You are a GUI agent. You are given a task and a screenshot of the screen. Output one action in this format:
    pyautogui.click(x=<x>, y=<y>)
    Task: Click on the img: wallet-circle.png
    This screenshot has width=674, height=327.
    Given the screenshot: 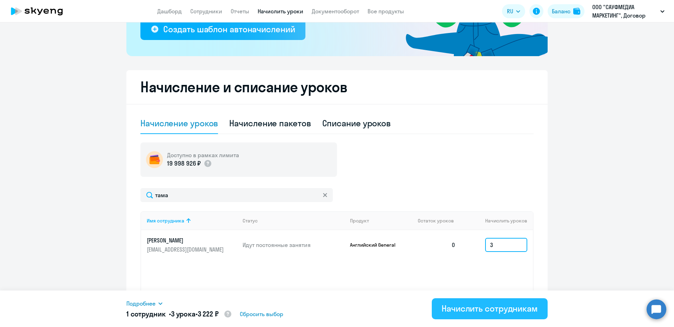 What is the action you would take?
    pyautogui.click(x=155, y=160)
    